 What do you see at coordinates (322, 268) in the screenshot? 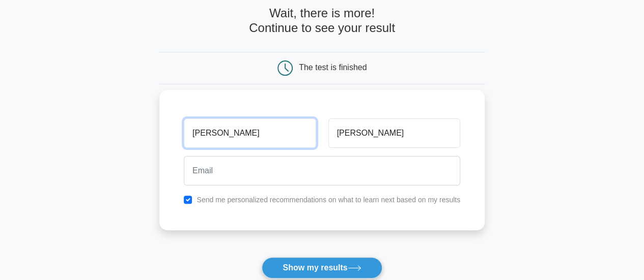
I see `button: Show my results` at bounding box center [322, 268].